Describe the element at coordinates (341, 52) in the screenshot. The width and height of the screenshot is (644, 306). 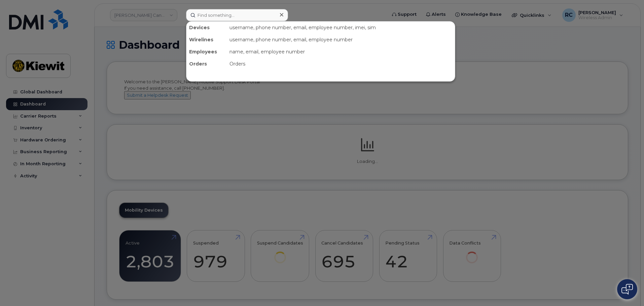
I see `div: name, email, employee number` at that location.